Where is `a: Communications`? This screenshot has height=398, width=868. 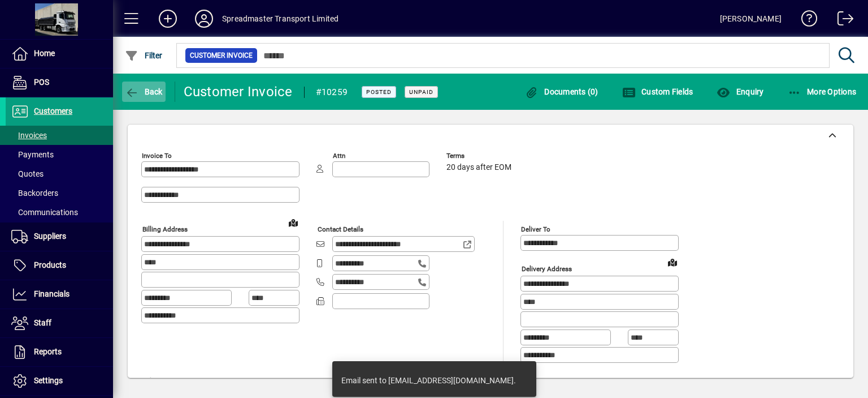 a: Communications is located at coordinates (60, 212).